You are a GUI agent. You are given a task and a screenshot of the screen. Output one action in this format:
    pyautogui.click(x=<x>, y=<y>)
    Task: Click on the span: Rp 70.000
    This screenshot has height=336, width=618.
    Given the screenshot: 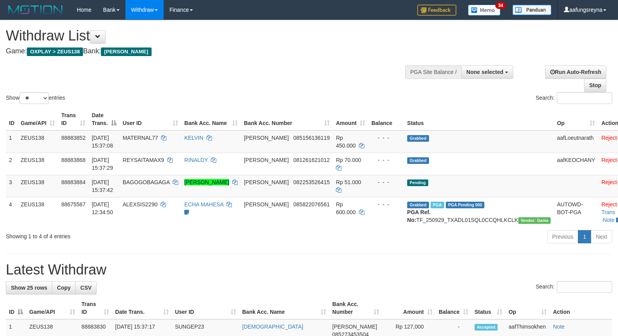 What is the action you would take?
    pyautogui.click(x=349, y=160)
    